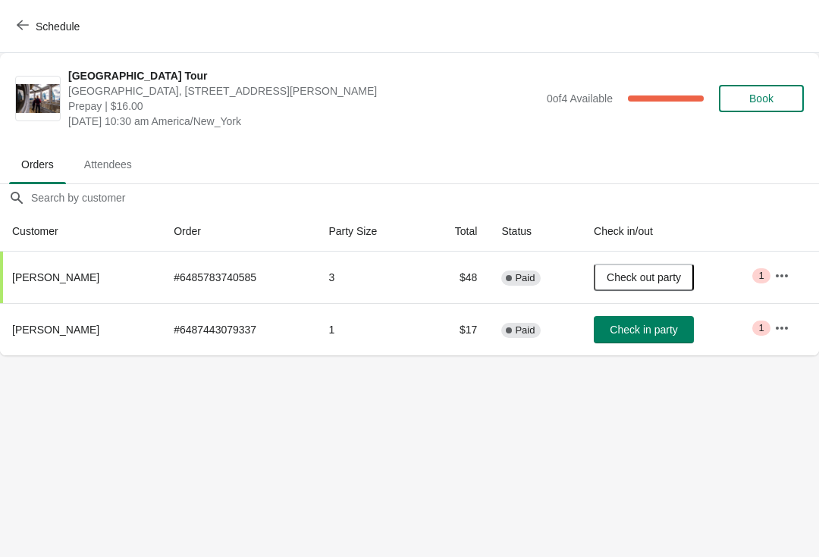 The image size is (819, 557). I want to click on td: 1, so click(368, 329).